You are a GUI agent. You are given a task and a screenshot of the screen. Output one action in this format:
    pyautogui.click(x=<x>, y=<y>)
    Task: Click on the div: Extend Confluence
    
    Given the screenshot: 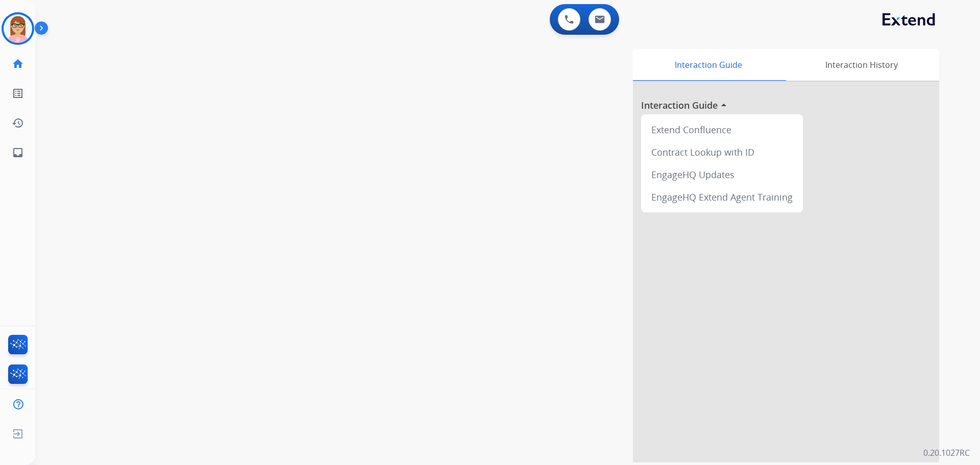 What is the action you would take?
    pyautogui.click(x=722, y=130)
    